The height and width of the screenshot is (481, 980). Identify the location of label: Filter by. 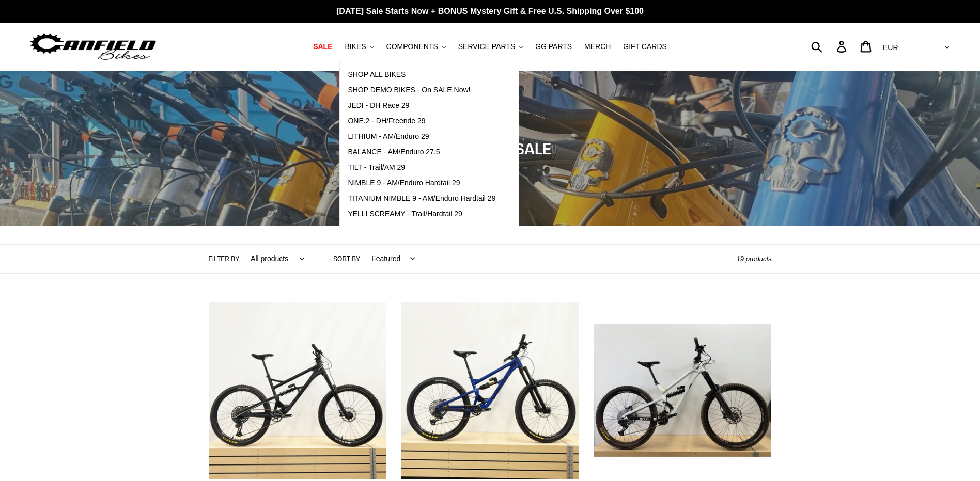
(224, 259).